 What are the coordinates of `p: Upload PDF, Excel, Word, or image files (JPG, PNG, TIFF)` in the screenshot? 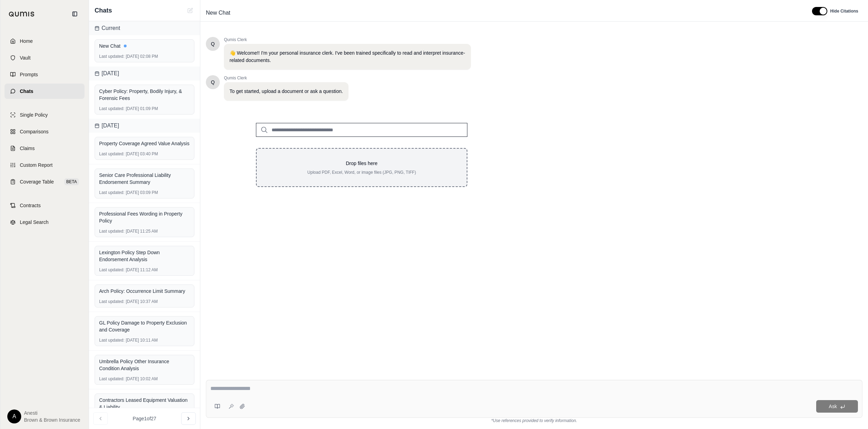 It's located at (362, 173).